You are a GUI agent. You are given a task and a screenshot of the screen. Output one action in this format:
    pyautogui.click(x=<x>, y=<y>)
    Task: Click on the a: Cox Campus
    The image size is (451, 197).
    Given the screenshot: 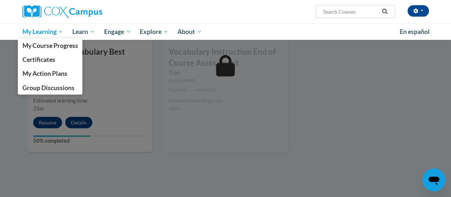 What is the action you would take?
    pyautogui.click(x=87, y=12)
    